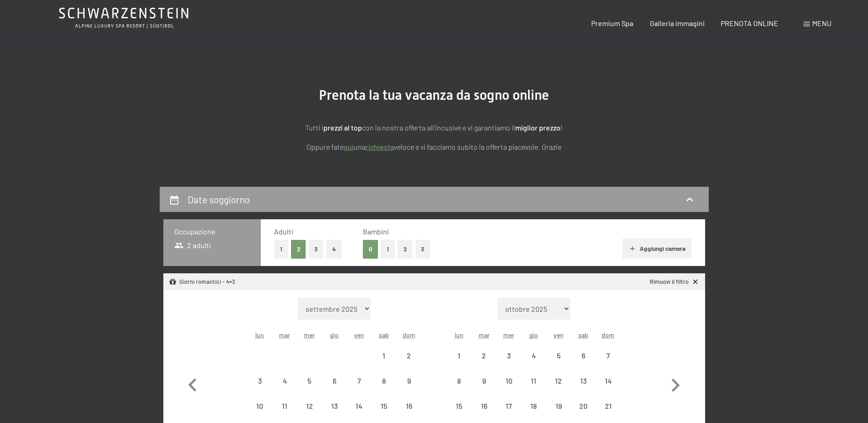  What do you see at coordinates (822, 23) in the screenshot?
I see `span: Menu` at bounding box center [822, 23].